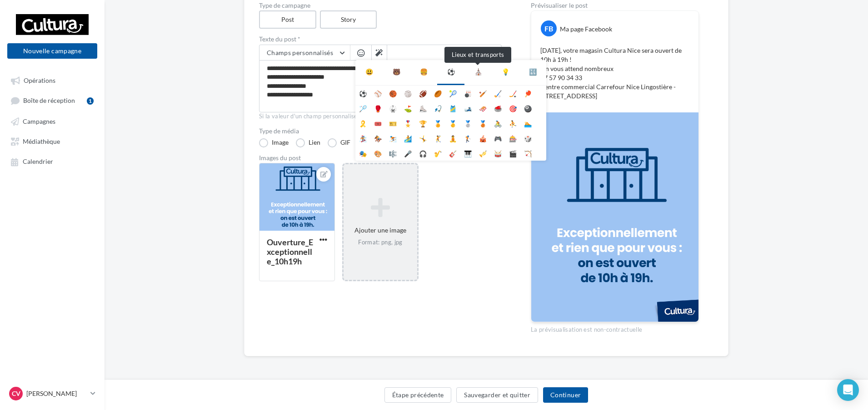 This screenshot has width=868, height=410. Describe the element at coordinates (615, 5) in the screenshot. I see `div: Prévisualiser le post` at that location.